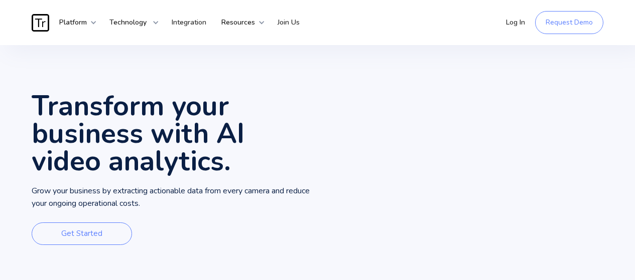 This screenshot has height=280, width=635. What do you see at coordinates (174, 198) in the screenshot?
I see `p: Grow your business by extracting actionable data from every camera and reduce your ongoing operat...` at bounding box center [174, 198].